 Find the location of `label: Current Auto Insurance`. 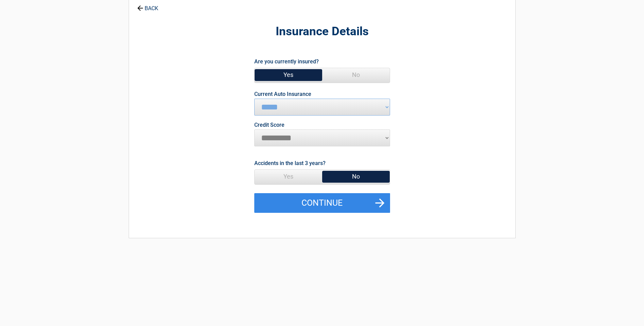

label: Current Auto Insurance is located at coordinates (283, 94).